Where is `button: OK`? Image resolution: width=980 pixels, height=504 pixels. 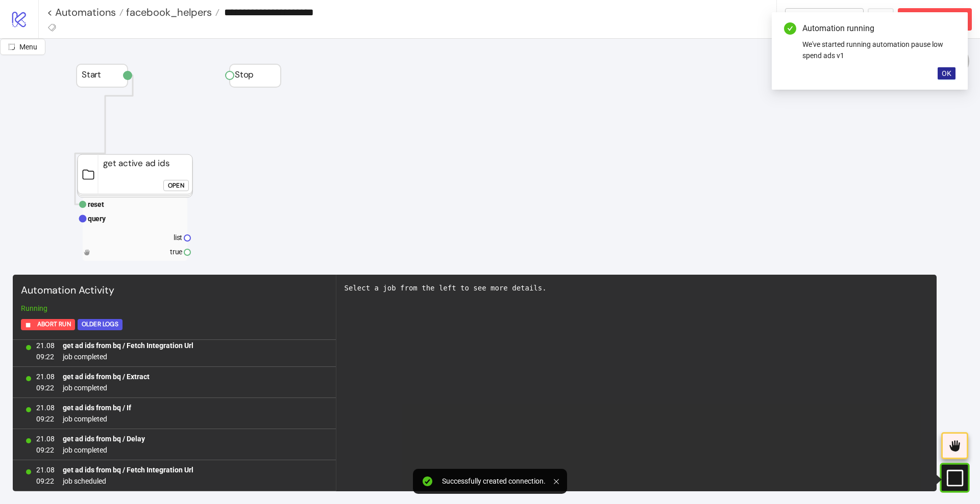 button: OK is located at coordinates (946, 73).